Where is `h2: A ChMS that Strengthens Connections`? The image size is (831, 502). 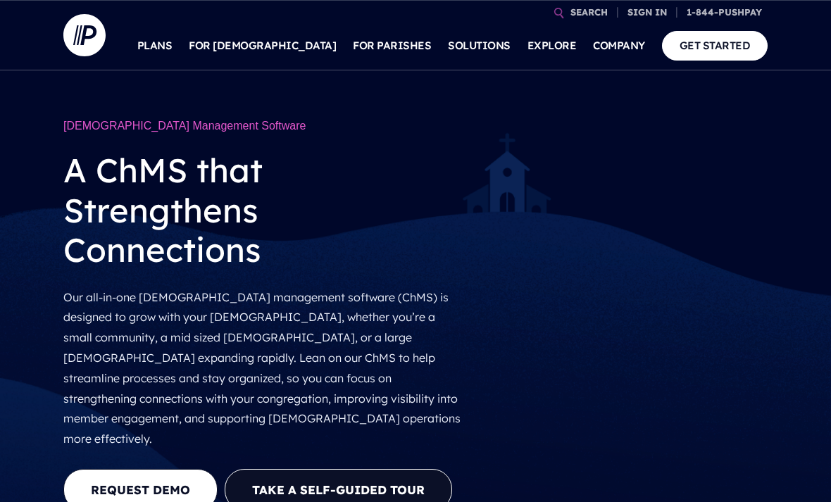 h2: A ChMS that Strengthens Connections is located at coordinates (264, 210).